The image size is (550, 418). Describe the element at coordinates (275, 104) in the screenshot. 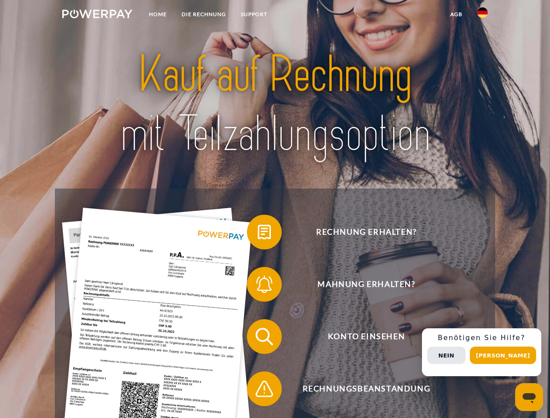

I see `img: title-powerpay_de.svg` at that location.